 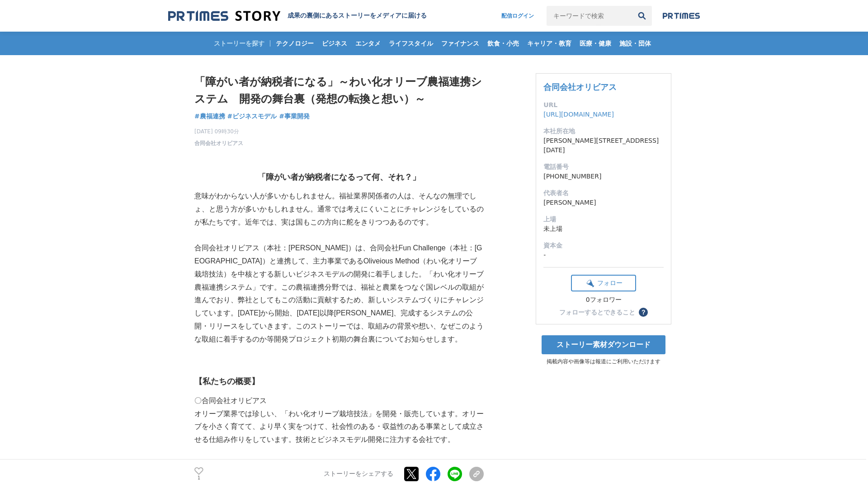 What do you see at coordinates (642, 16) in the screenshot?
I see `button: 検索` at bounding box center [642, 16].